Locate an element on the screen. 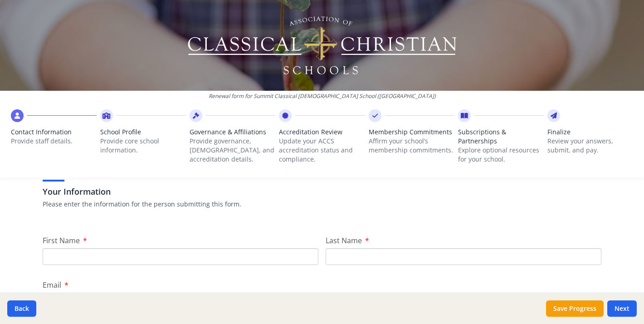  span: First Name is located at coordinates (61, 241).